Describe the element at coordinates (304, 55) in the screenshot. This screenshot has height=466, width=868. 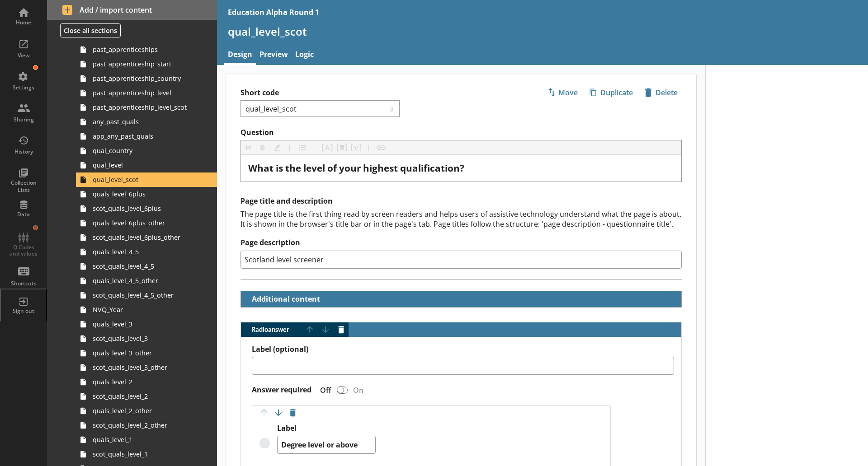
I see `a: Logic` at that location.